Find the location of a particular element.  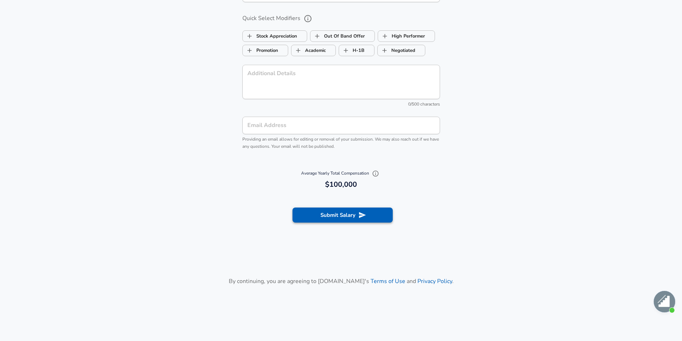

span: Negotiated is located at coordinates (384, 50).